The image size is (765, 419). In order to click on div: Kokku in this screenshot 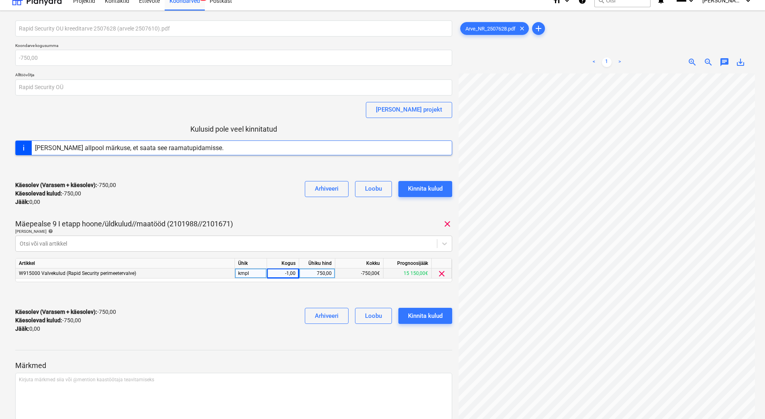, I will do `click(359, 263)`.